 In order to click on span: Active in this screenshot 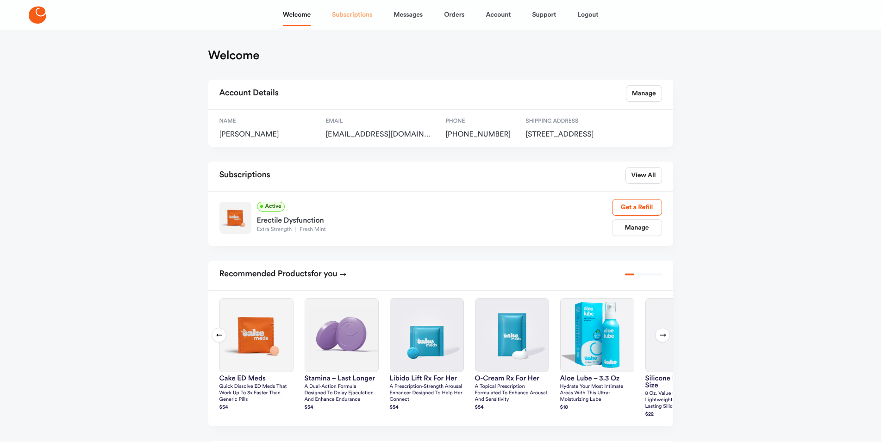, I will do `click(271, 207)`.